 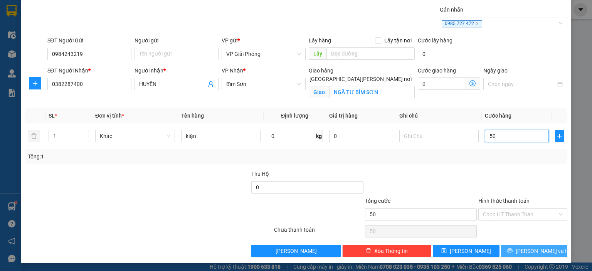 What do you see at coordinates (462, 24) in the screenshot?
I see `span: 0985 727 472` at bounding box center [462, 24].